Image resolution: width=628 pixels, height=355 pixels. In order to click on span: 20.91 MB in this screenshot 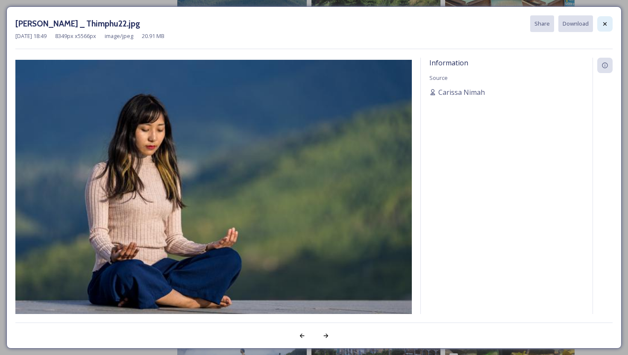, I will do `click(153, 36)`.